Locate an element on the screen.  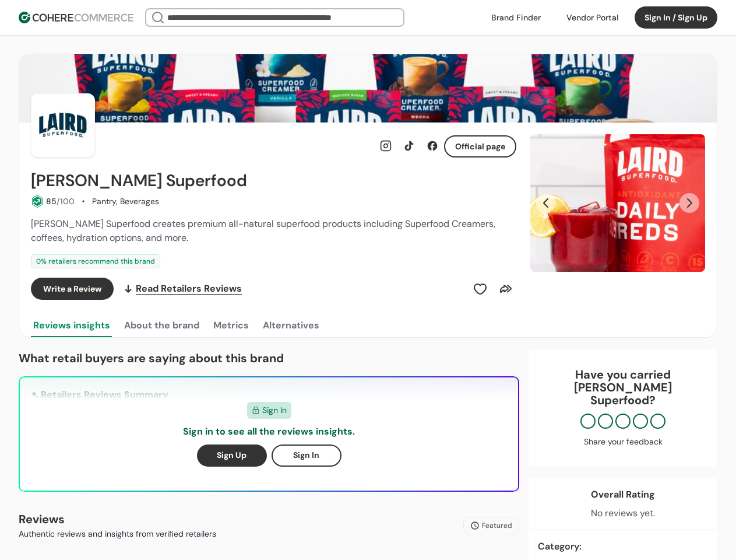
a: Read Retailers Reviews is located at coordinates (182, 288).